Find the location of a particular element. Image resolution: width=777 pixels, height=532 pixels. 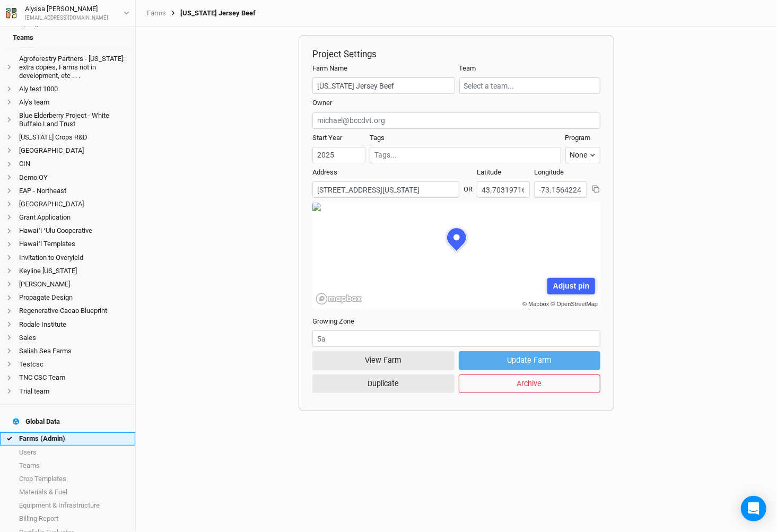

label: Team is located at coordinates (468, 68).